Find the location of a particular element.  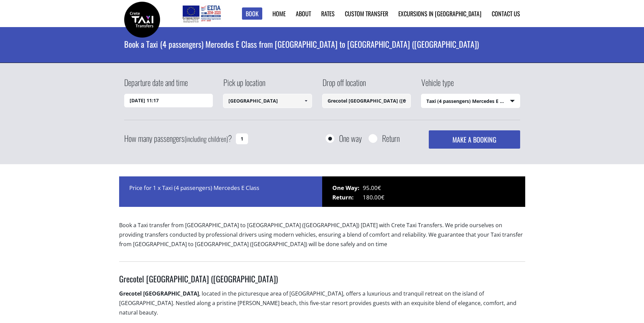

label: Drop off location is located at coordinates (343, 85).